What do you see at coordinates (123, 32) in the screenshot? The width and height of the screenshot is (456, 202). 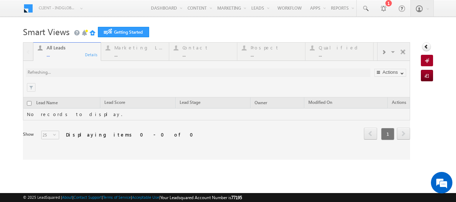 I see `a: Getting Started` at bounding box center [123, 32].